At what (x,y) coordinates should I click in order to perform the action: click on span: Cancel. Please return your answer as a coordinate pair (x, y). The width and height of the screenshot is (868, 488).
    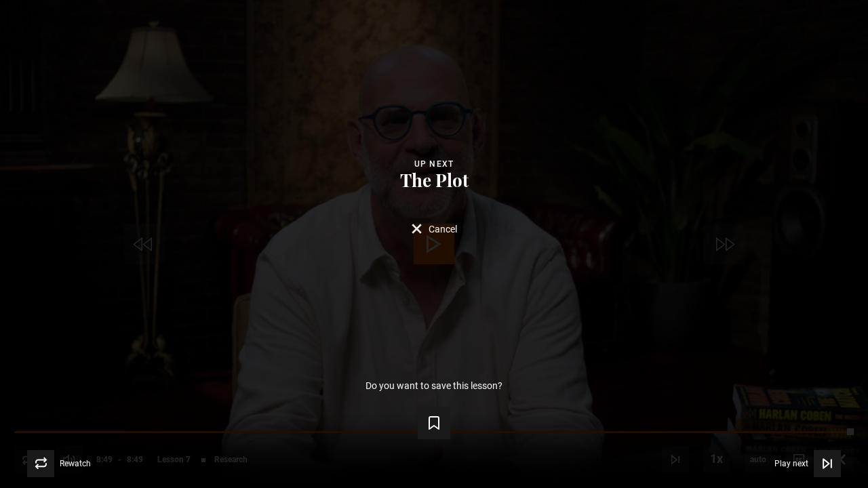
    Looking at the image, I should click on (443, 229).